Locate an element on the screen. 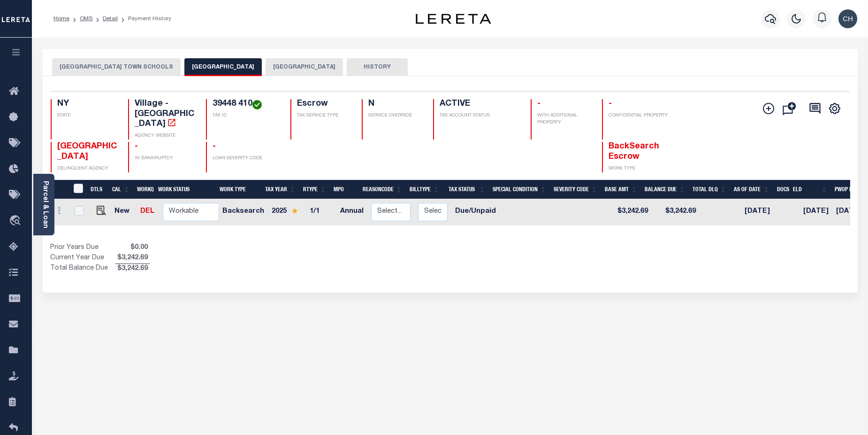 The image size is (868, 435). td: Backsearch is located at coordinates (243, 213).